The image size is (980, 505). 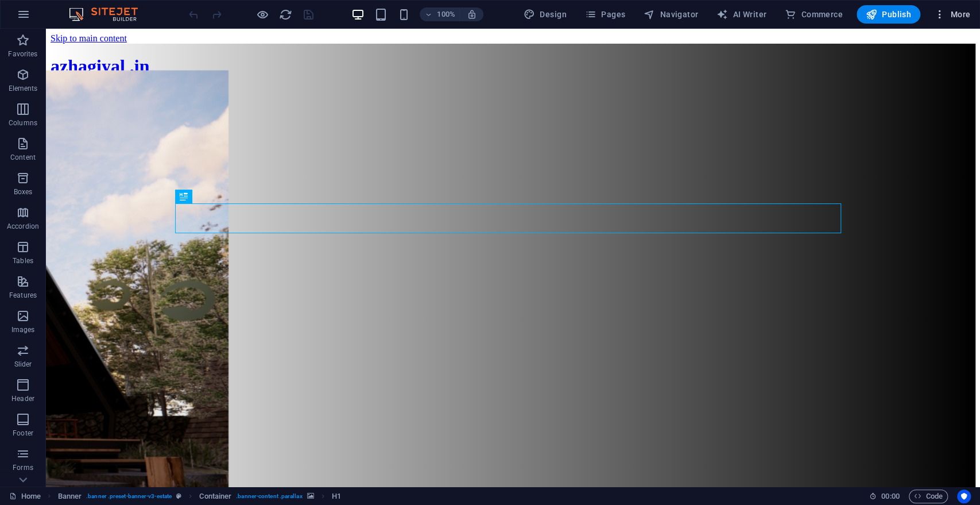 I want to click on span: Navigator, so click(x=670, y=14).